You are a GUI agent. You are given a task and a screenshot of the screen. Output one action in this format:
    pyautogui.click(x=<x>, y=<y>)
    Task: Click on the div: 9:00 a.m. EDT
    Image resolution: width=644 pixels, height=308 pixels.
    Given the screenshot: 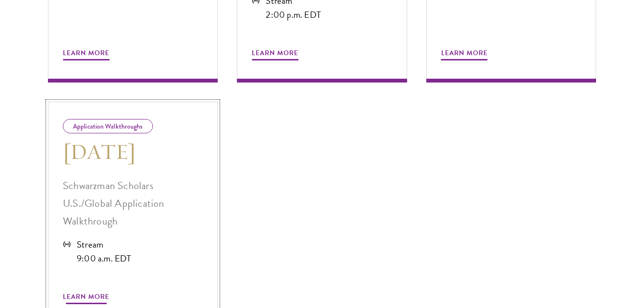 What is the action you would take?
    pyautogui.click(x=104, y=258)
    